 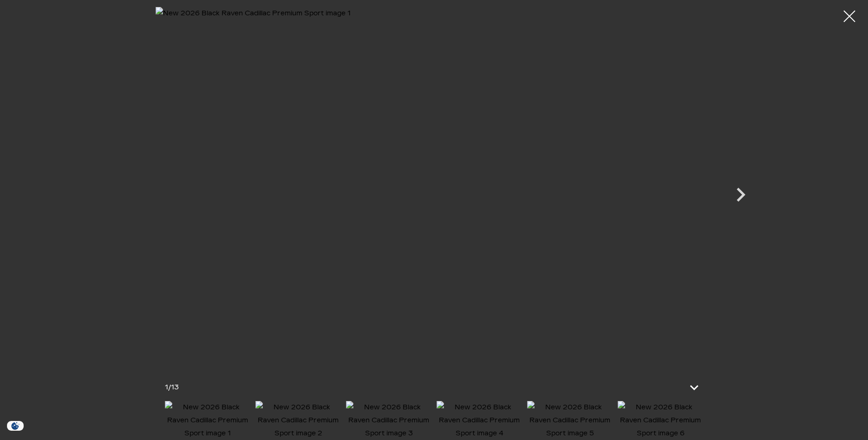 I want to click on img: New 2026 Black Raven Cadillac Premium Sport image 6, so click(x=660, y=421).